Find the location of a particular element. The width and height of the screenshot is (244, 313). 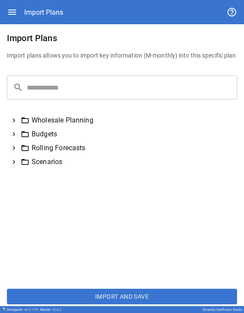

span: v 5.0.2 is located at coordinates (57, 310).